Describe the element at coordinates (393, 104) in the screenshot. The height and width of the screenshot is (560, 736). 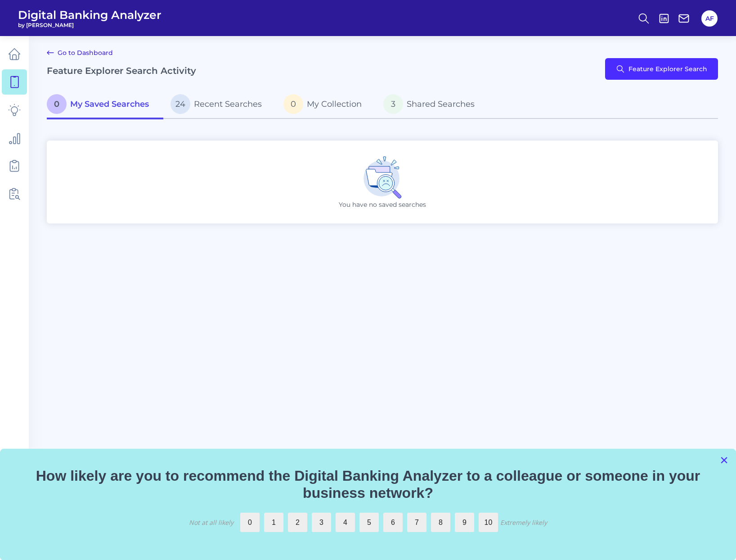
I see `span: 3` at that location.